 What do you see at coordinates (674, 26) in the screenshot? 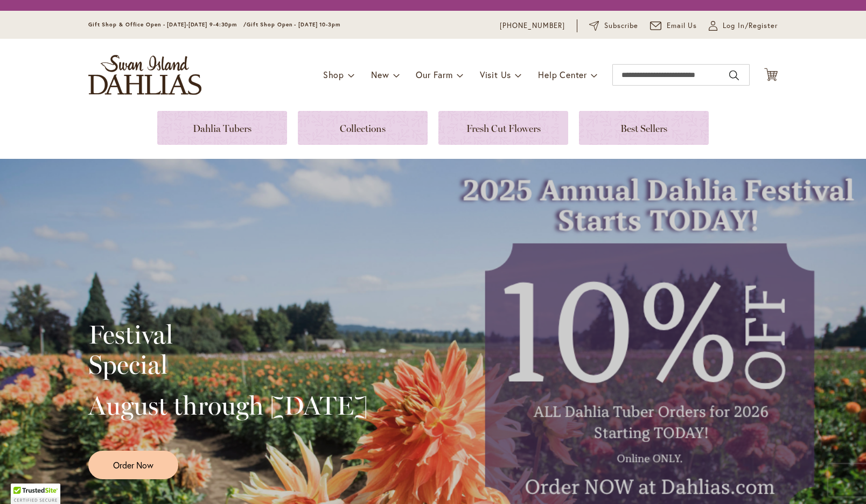
I see `a: Email Us` at bounding box center [674, 26].